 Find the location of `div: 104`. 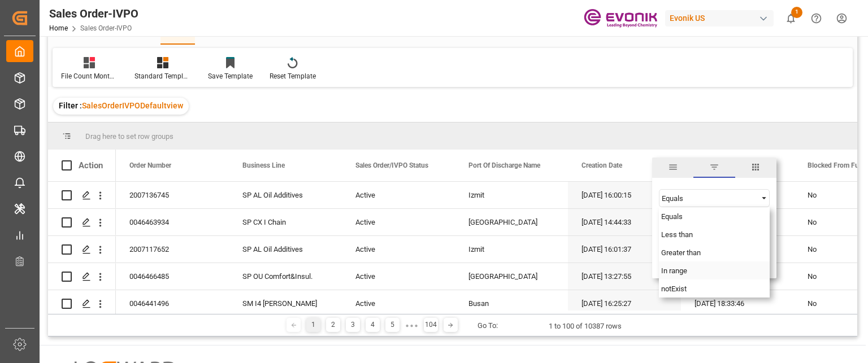

div: 104 is located at coordinates (431, 325).